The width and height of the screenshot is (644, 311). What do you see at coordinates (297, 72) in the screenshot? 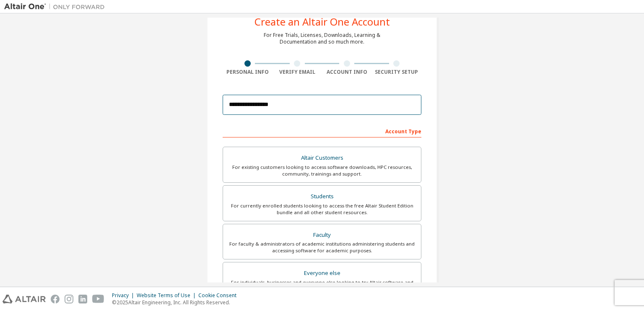
I see `div: Verify Email` at bounding box center [297, 72].